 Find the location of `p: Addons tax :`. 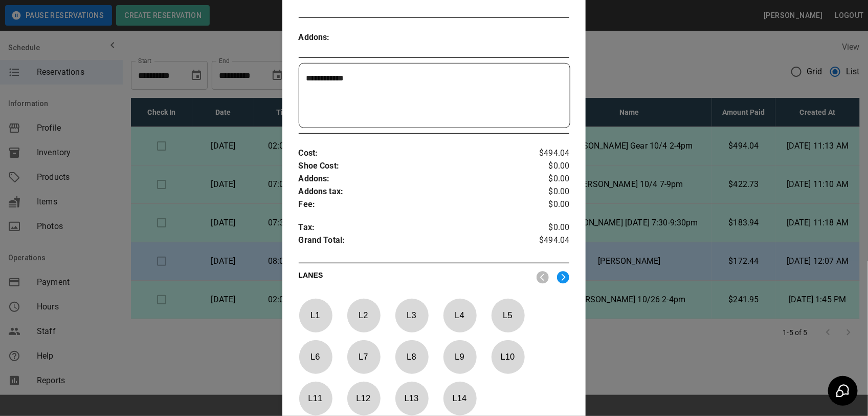

p: Addons tax : is located at coordinates (412, 191).